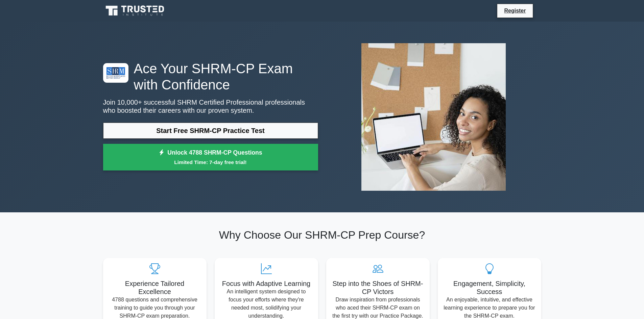 The image size is (644, 319). I want to click on h5: Focus with Adaptive Learning, so click(266, 284).